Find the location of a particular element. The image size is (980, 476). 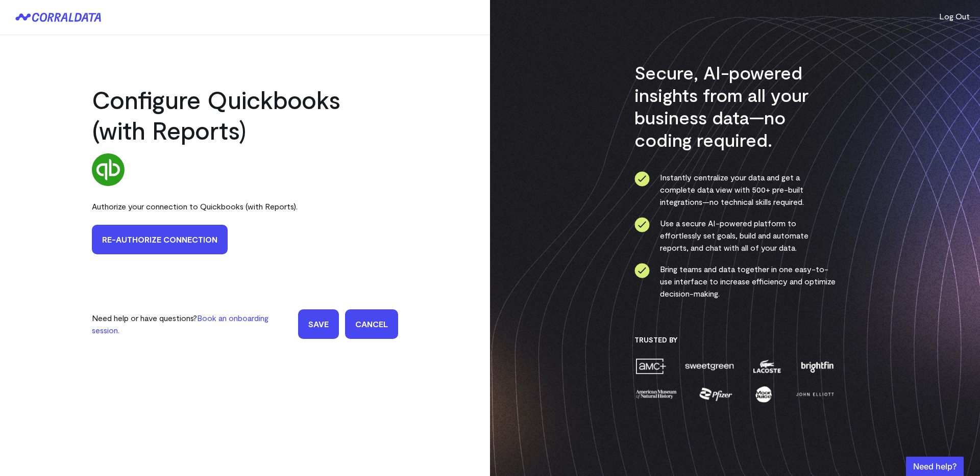

img: quickbooks-67797952.svg is located at coordinates (108, 170).